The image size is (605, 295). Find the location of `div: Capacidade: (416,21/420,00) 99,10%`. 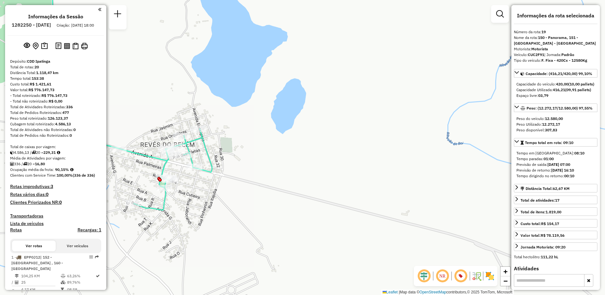

div: Capacidade: (416,21/420,00) 99,10% is located at coordinates (556, 90).